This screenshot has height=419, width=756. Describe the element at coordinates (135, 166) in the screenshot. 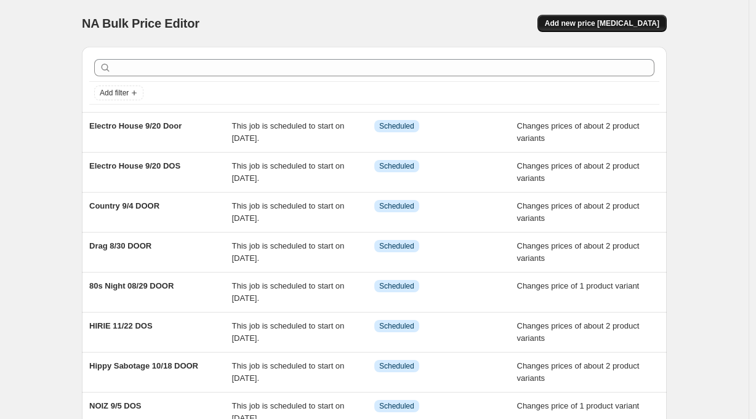

I see `span: Electro House 9/20 DOS` at that location.